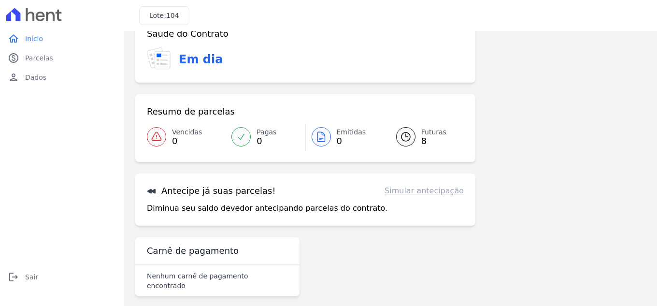  I want to click on span: Pagas, so click(266, 132).